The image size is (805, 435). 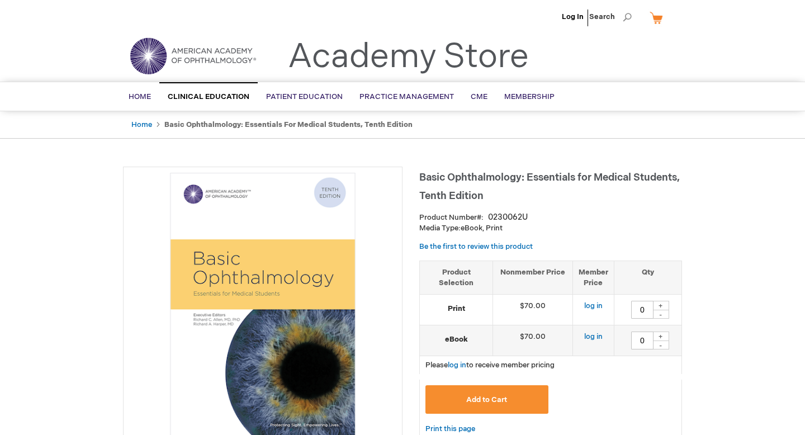 What do you see at coordinates (487, 399) in the screenshot?
I see `button: Add to Cart` at bounding box center [487, 399].